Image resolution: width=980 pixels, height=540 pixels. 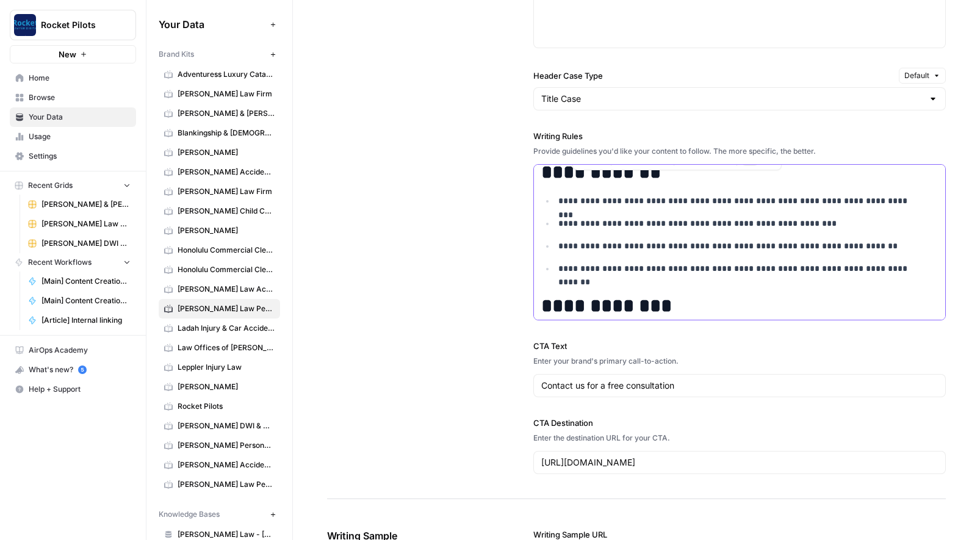 I want to click on button: New, so click(x=73, y=55).